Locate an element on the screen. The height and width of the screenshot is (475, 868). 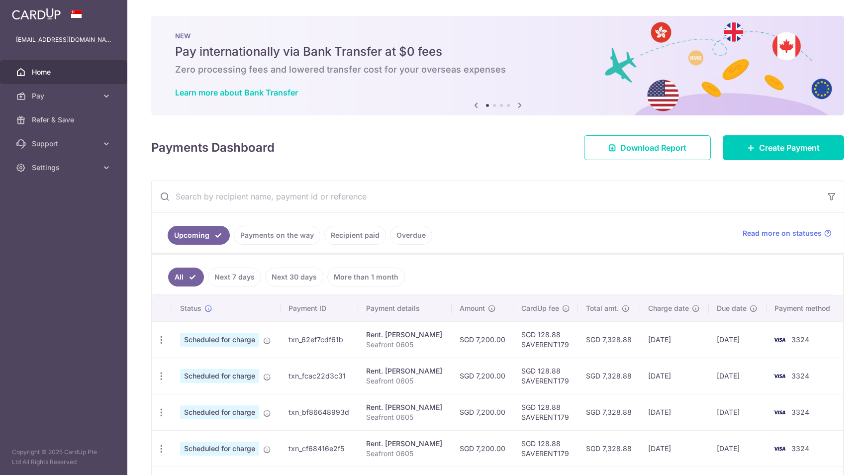
td: txn_fcac22d3c31 is located at coordinates (319, 376).